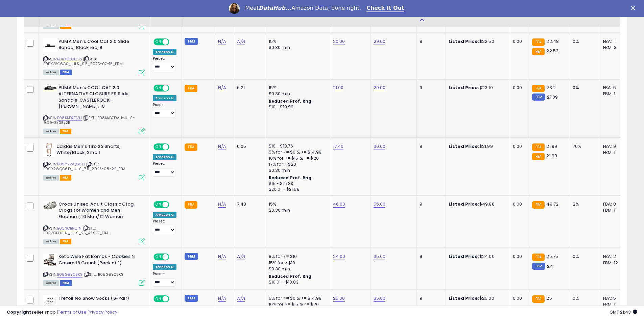  Describe the element at coordinates (249, 146) in the screenshot. I see `div: 6.05` at that location.